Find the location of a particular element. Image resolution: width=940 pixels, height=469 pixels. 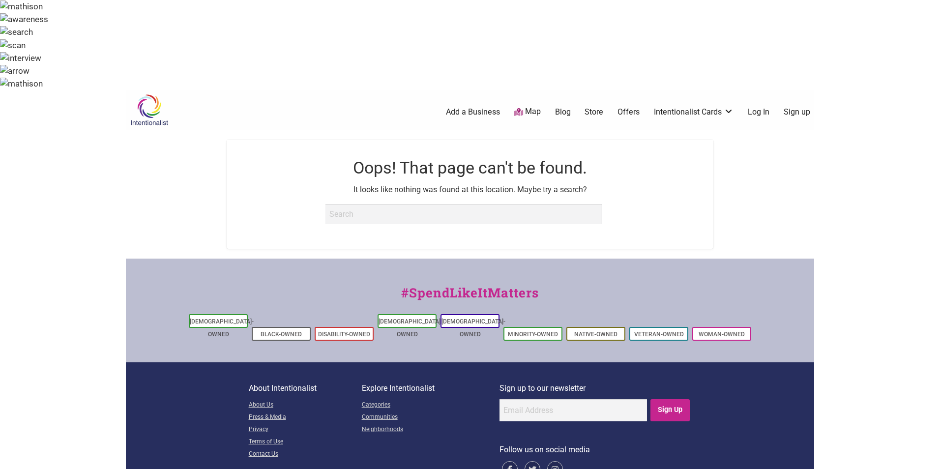

input: Email Address is located at coordinates (573, 410).